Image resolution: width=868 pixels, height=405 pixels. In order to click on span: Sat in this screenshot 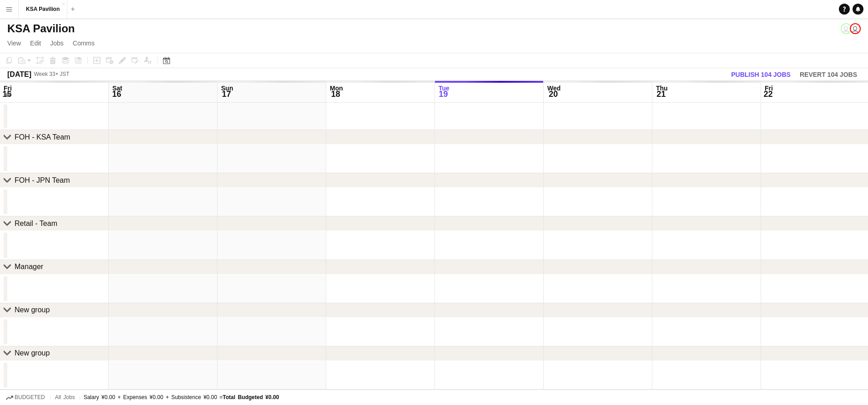, I will do `click(117, 88)`.